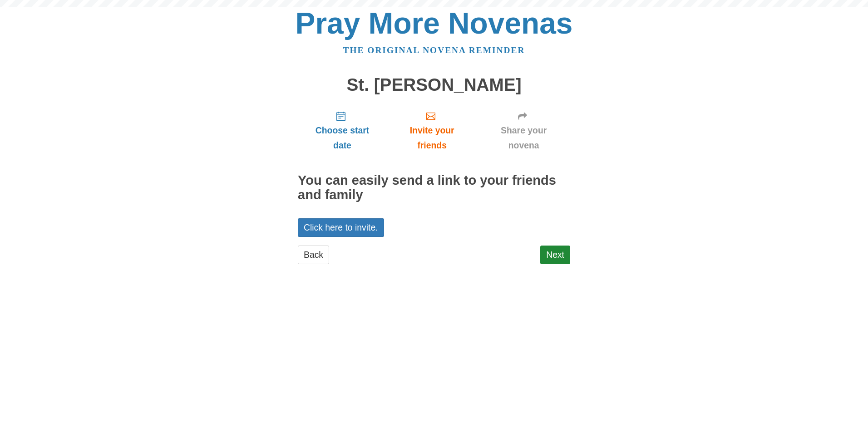 The image size is (868, 433). What do you see at coordinates (432, 138) in the screenshot?
I see `span: Invite your friends` at bounding box center [432, 138].